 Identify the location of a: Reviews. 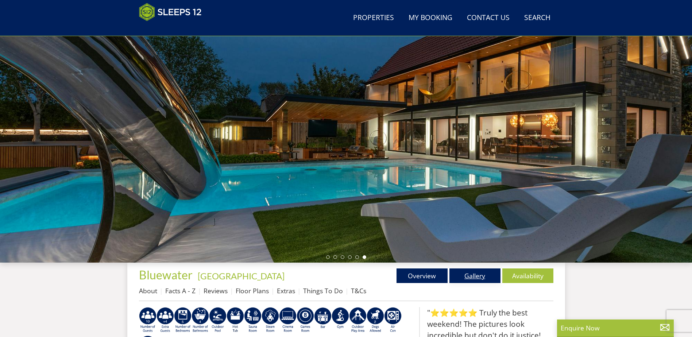
(216, 291).